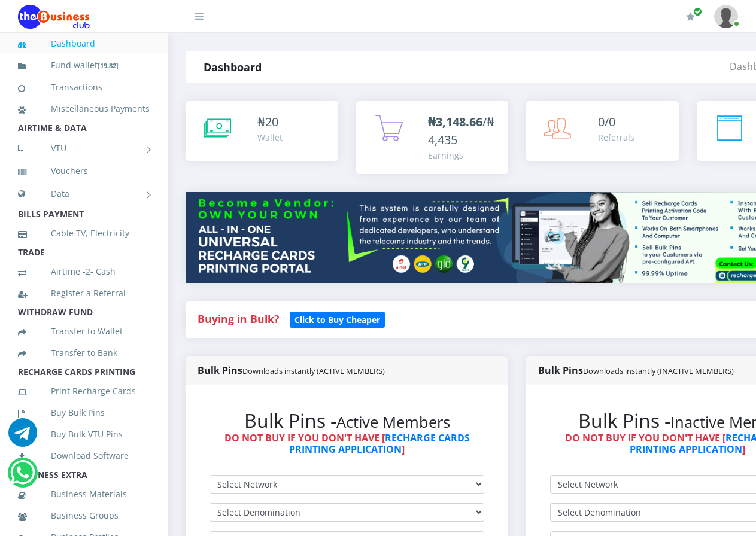  I want to click on strong: Dashboard, so click(232, 67).